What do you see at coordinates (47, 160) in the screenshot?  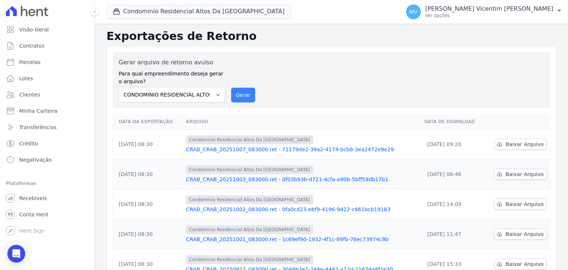 I see `a: Negativação` at bounding box center [47, 160].